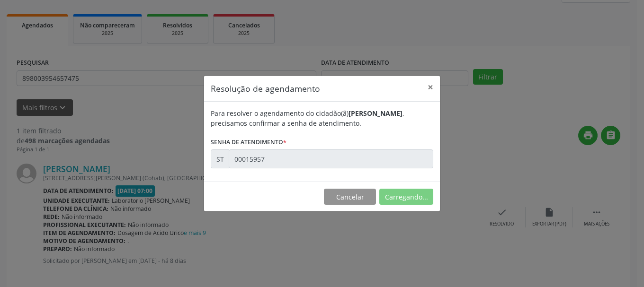  Describe the element at coordinates (265, 88) in the screenshot. I see `h5: Resolução de agendamento` at that location.